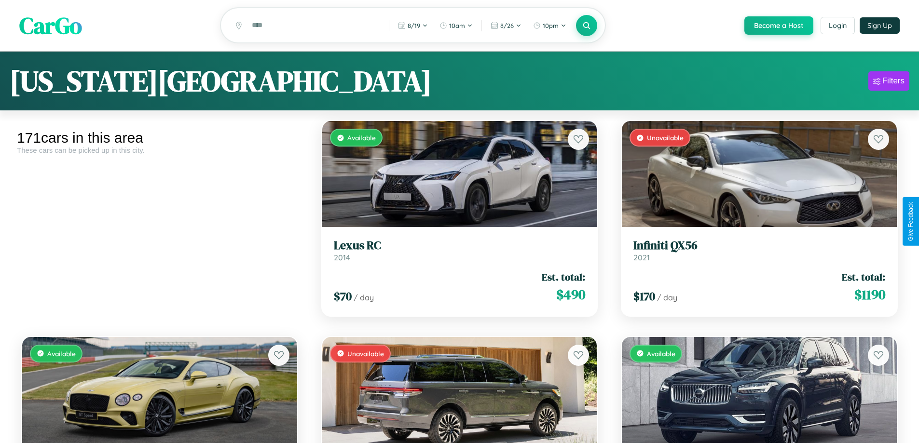 The image size is (919, 443). Describe the element at coordinates (456, 26) in the screenshot. I see `button: 10am` at that location.